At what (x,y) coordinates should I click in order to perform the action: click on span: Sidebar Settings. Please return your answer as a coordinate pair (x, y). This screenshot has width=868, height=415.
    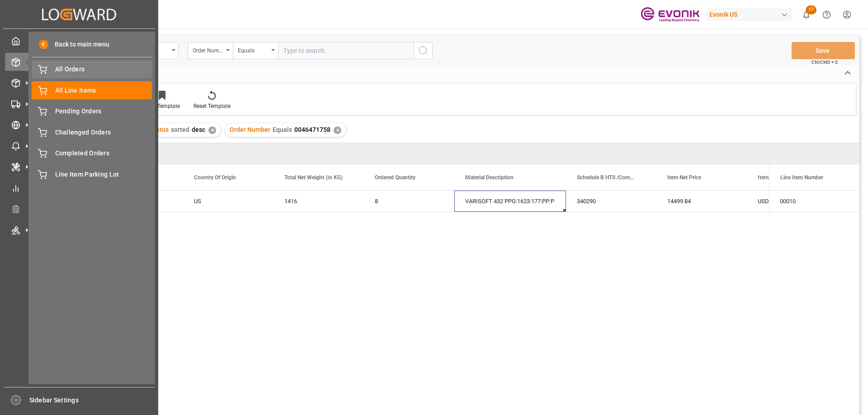
    Looking at the image, I should click on (92, 400).